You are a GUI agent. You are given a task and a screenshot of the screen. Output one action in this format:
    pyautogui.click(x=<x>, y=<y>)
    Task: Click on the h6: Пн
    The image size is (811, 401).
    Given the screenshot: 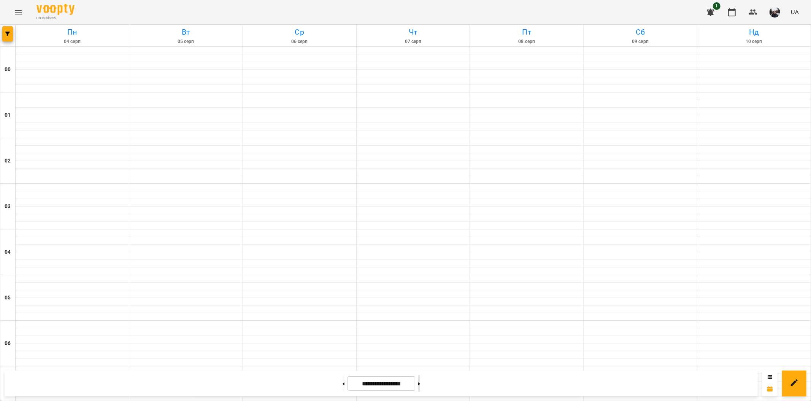 What is the action you would take?
    pyautogui.click(x=72, y=32)
    